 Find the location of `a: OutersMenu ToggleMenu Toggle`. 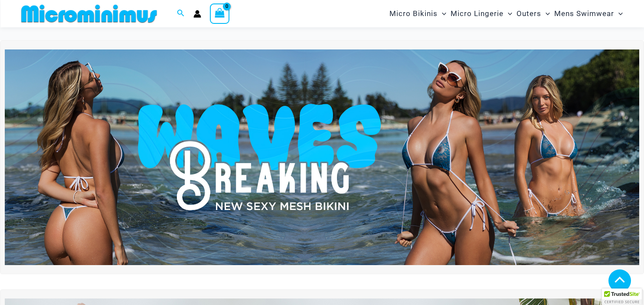

a: OutersMenu ToggleMenu Toggle is located at coordinates (533, 14).